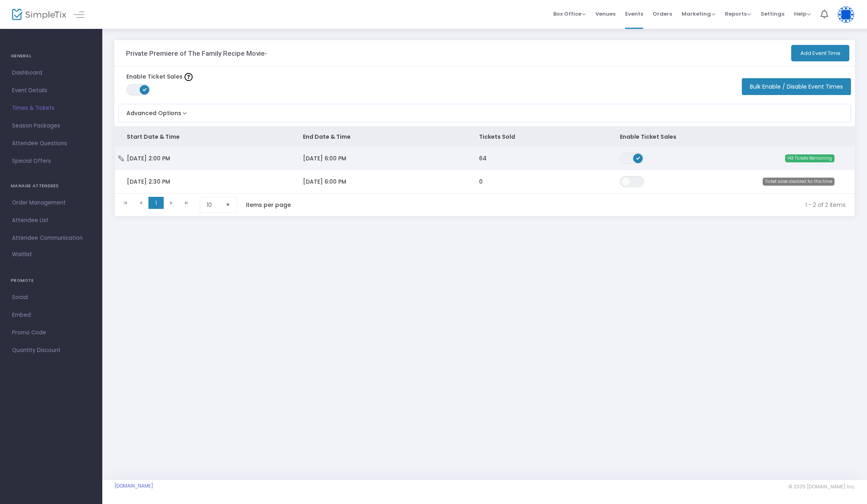 The height and width of the screenshot is (504, 867). Describe the element at coordinates (810, 158) in the screenshot. I see `span: 143 Tickets Remaining` at that location.